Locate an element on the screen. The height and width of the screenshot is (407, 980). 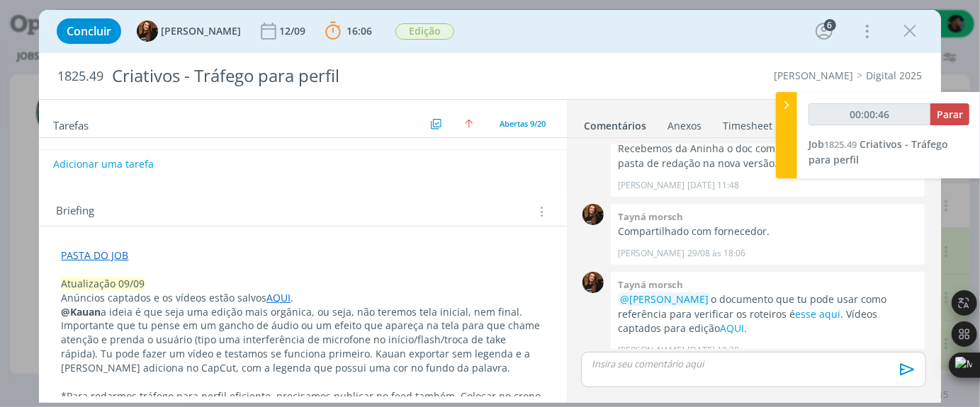
p: a ideia é que seja uma edição mais orgânica, ou seja, não teremos tela inicial, nem final. Import... is located at coordinates (303, 339).